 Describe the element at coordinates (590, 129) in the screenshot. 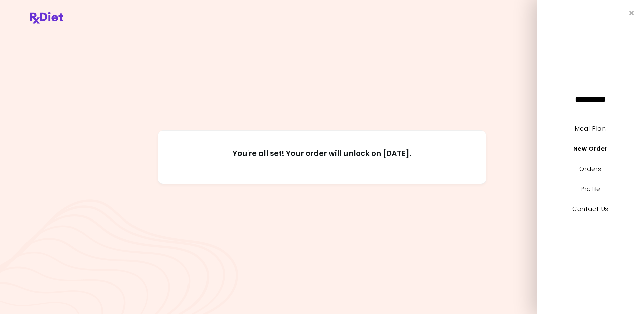

I see `a: Meal Plan` at that location.